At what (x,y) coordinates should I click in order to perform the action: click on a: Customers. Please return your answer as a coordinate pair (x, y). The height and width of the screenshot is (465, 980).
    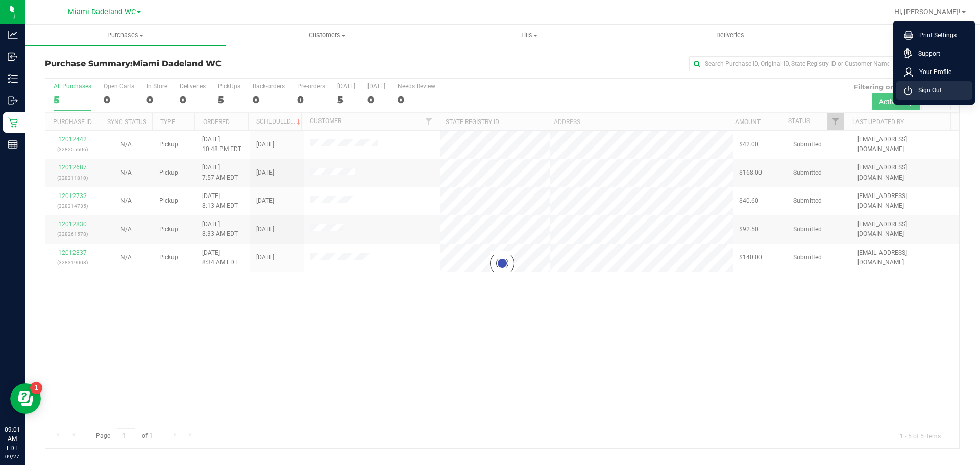
    Looking at the image, I should click on (327, 35).